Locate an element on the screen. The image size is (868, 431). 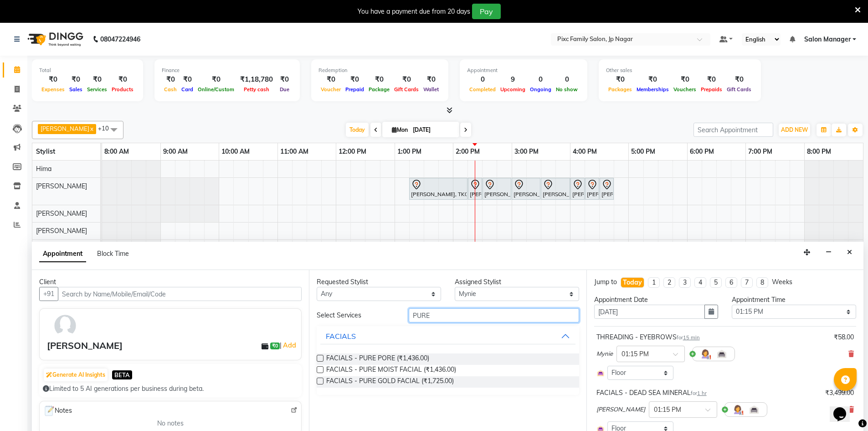
a: Add is located at coordinates (290, 345).